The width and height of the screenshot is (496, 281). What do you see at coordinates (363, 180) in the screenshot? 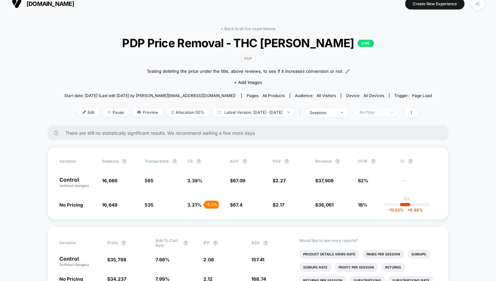
I see `span: 82%` at bounding box center [363, 180].